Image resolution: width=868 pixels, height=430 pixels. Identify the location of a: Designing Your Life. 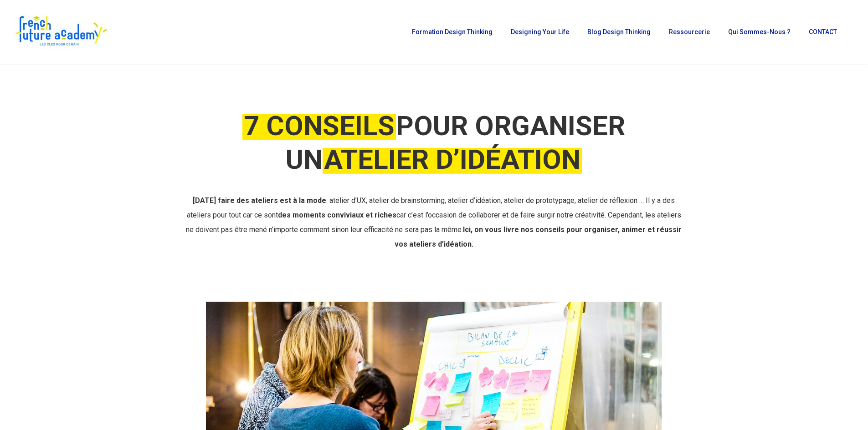
(540, 32).